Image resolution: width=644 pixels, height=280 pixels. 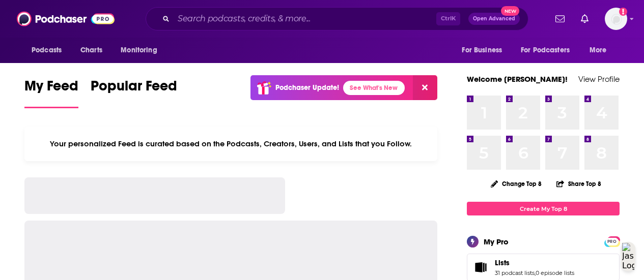 What do you see at coordinates (598, 50) in the screenshot?
I see `span: More` at bounding box center [598, 50].